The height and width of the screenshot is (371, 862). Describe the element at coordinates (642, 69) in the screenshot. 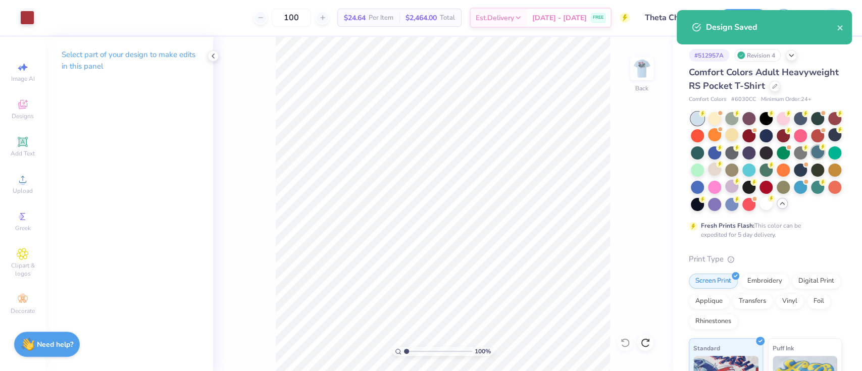

I see `img: Back` at that location.